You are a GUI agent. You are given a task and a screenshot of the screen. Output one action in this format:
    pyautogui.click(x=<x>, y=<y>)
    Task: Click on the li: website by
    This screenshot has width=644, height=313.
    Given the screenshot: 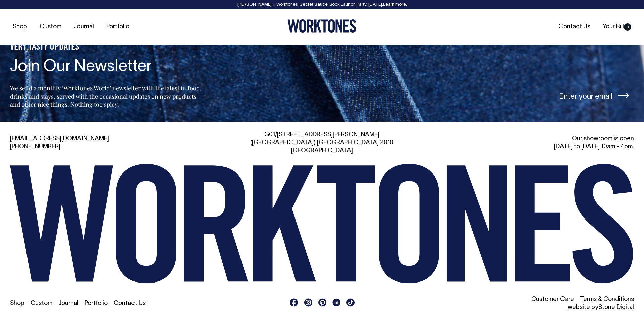 What is the action you would take?
    pyautogui.click(x=533, y=308)
    